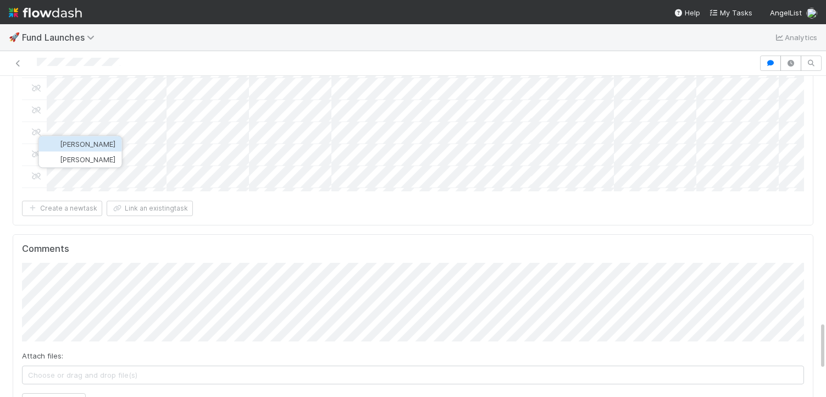 Image resolution: width=826 pixels, height=397 pixels. Describe the element at coordinates (413, 249) in the screenshot. I see `h5: Comments` at that location.